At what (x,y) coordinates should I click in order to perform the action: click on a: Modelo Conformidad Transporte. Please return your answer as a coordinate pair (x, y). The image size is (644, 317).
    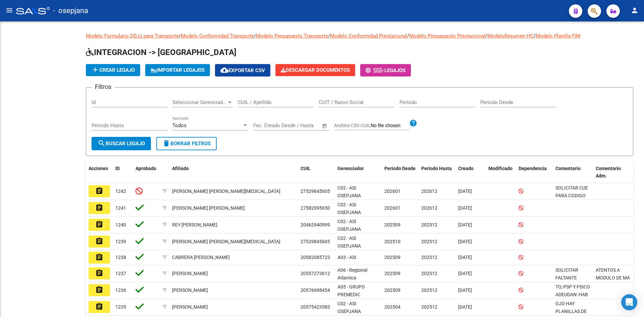
    Looking at the image, I should click on (217, 36).